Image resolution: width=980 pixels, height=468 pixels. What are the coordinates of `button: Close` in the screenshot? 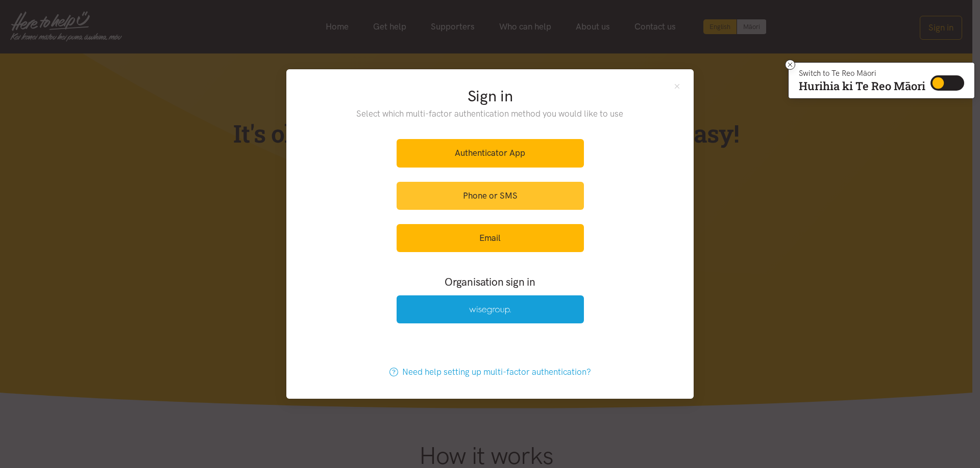 It's located at (676, 86).